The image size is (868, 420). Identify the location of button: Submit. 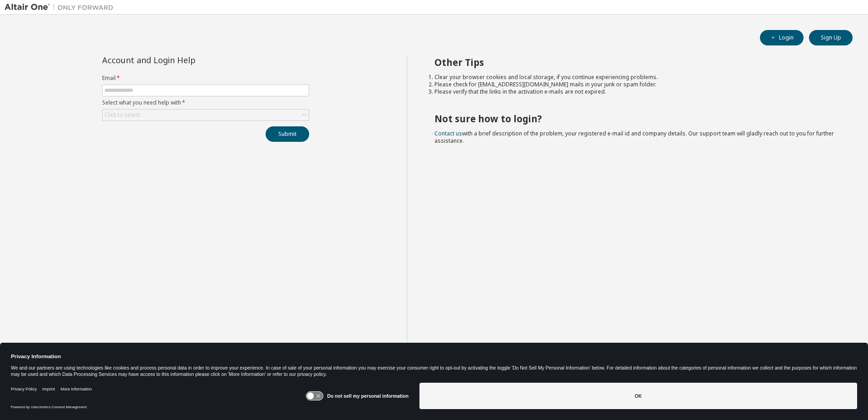
(288, 134).